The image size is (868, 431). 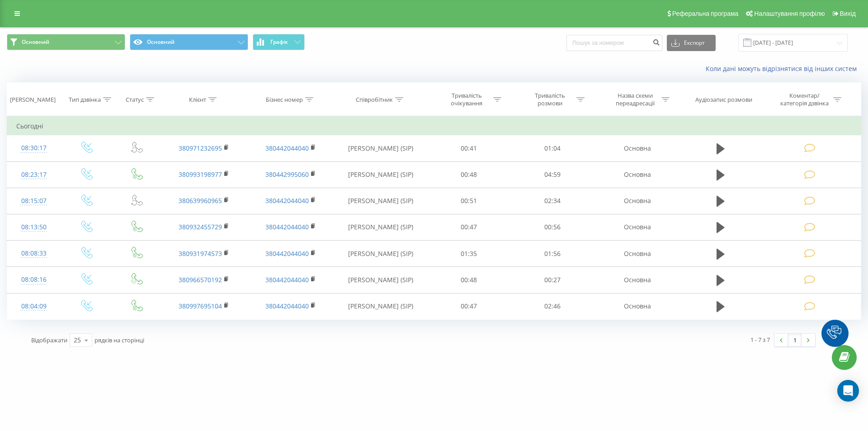 I want to click on a: 380931974573, so click(x=200, y=253).